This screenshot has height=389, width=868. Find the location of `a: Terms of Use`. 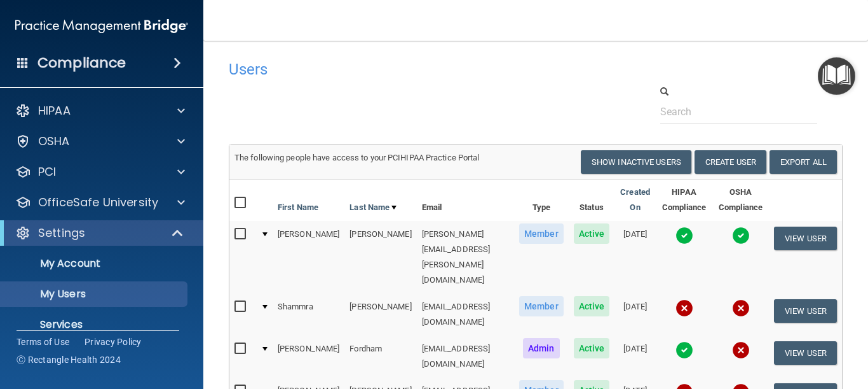

a: Terms of Use is located at coordinates (43, 342).